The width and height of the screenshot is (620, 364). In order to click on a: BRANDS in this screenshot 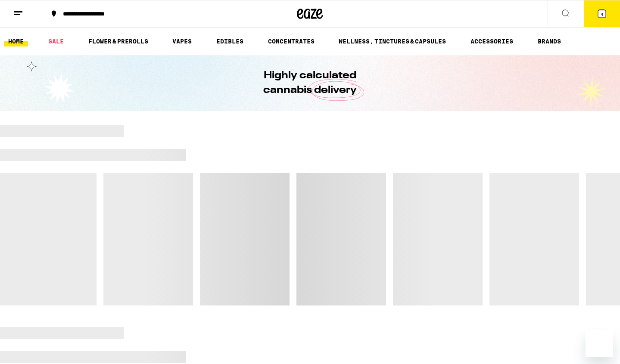, I will do `click(549, 41)`.